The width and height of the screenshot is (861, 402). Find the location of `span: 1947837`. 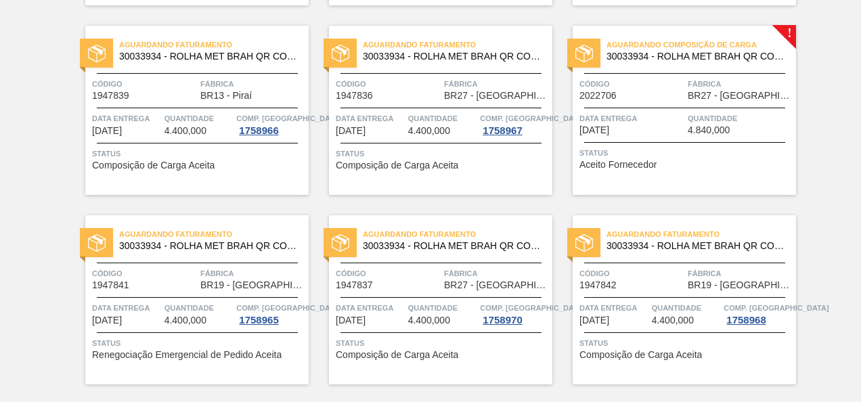

span: 1947837 is located at coordinates (354, 285).